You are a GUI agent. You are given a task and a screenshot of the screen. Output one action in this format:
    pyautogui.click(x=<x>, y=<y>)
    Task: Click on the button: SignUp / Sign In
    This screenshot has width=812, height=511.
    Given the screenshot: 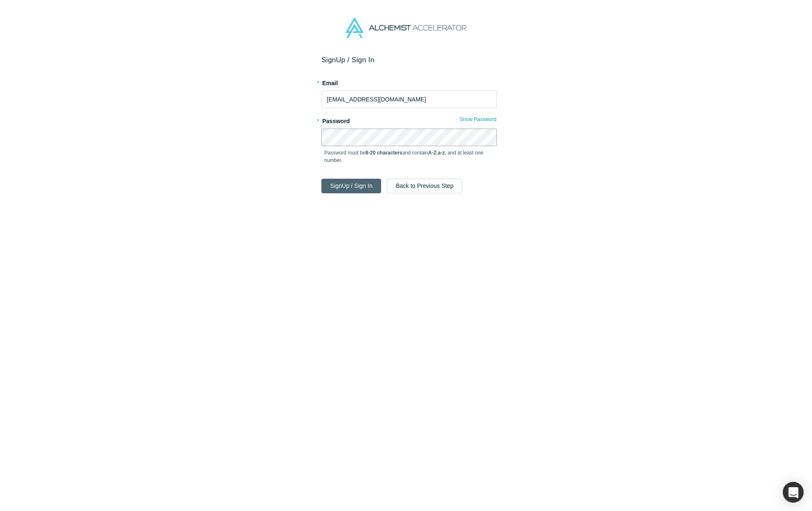 What is the action you would take?
    pyautogui.click(x=351, y=186)
    